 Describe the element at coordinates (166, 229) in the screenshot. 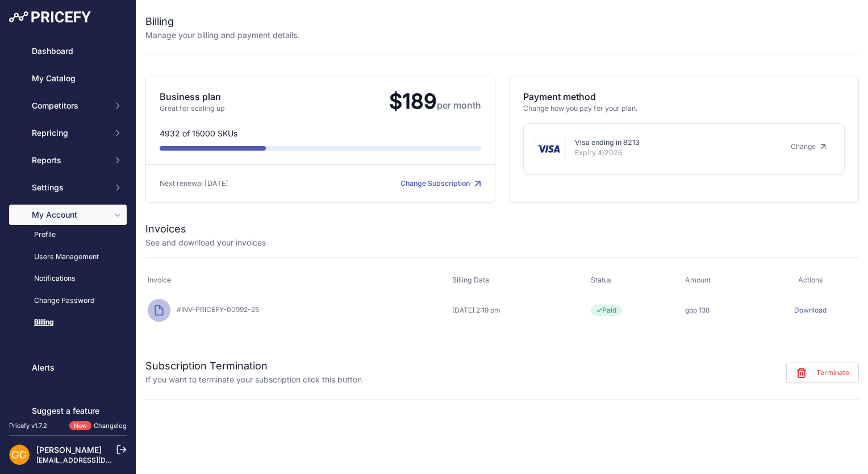

I see `h2: Invoices` at that location.